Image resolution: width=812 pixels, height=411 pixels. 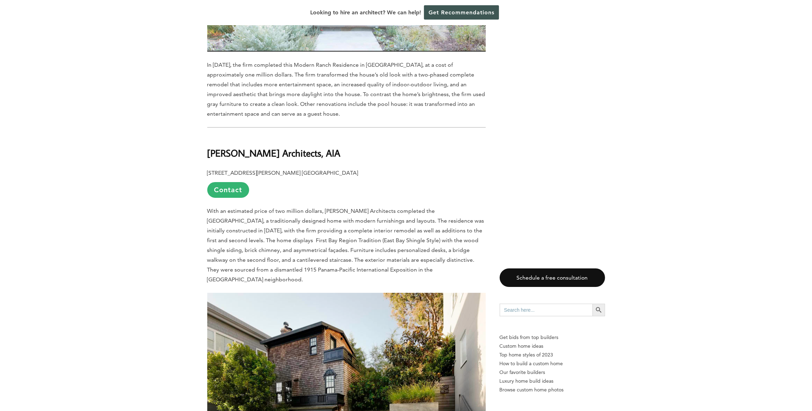 I want to click on a: Contact, so click(x=228, y=190).